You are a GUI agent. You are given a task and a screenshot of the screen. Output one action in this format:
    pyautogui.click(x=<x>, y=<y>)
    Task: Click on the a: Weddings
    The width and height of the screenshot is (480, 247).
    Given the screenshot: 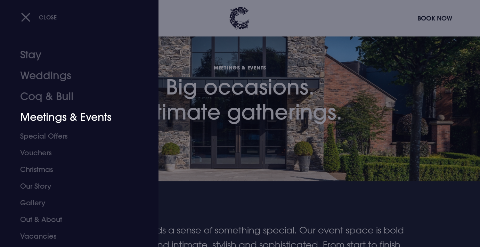 What is the action you would take?
    pyautogui.click(x=75, y=76)
    